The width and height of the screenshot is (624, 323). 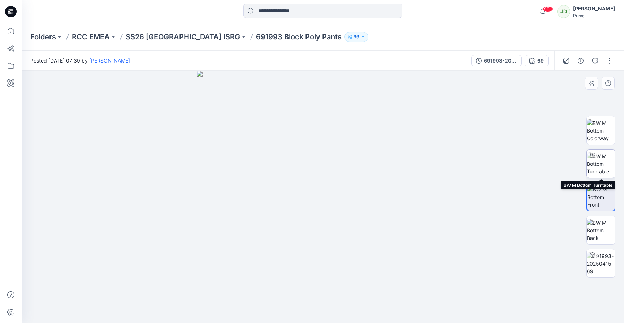 I want to click on button: 69, so click(x=537, y=61).